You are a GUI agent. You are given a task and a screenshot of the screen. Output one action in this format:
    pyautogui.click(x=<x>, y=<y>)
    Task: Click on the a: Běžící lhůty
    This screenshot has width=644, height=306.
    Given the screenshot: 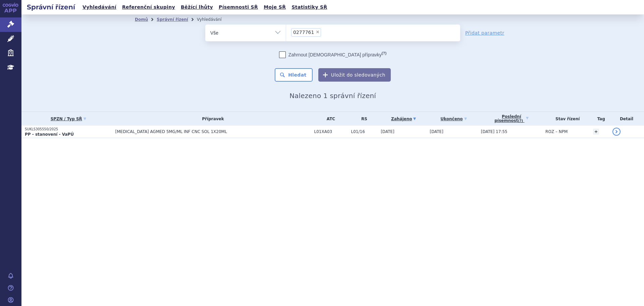 What is the action you would take?
    pyautogui.click(x=197, y=7)
    